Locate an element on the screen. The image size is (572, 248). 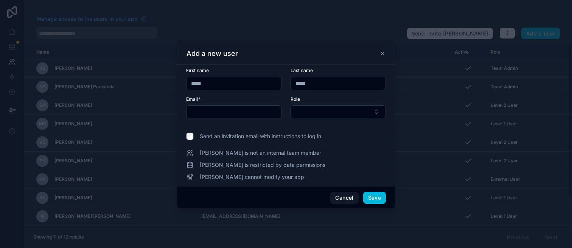
button: Cancel is located at coordinates (344, 198).